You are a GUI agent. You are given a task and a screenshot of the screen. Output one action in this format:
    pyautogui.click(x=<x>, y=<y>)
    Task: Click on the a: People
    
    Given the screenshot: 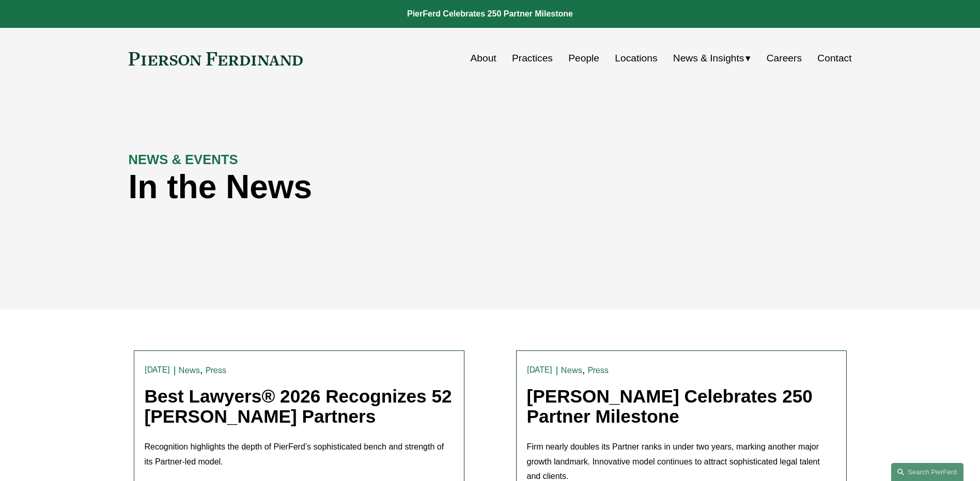 What is the action you would take?
    pyautogui.click(x=584, y=58)
    